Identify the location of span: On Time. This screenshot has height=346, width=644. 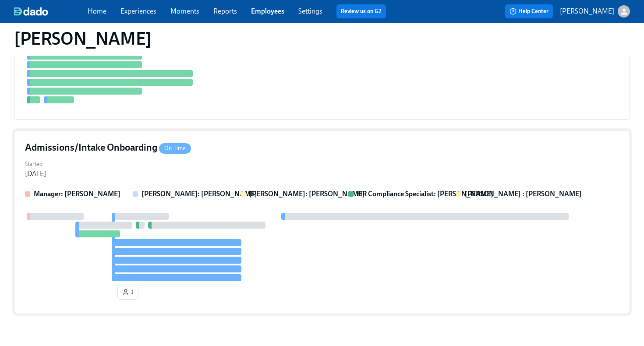
(175, 148).